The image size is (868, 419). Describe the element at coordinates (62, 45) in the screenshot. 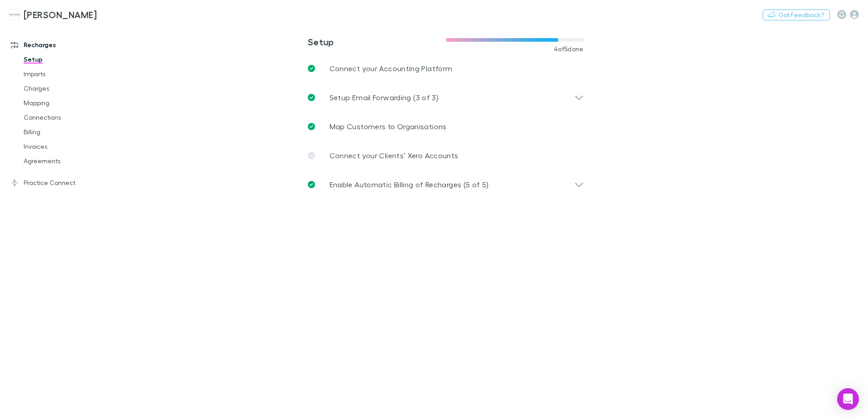

I see `a: Recharges` at that location.